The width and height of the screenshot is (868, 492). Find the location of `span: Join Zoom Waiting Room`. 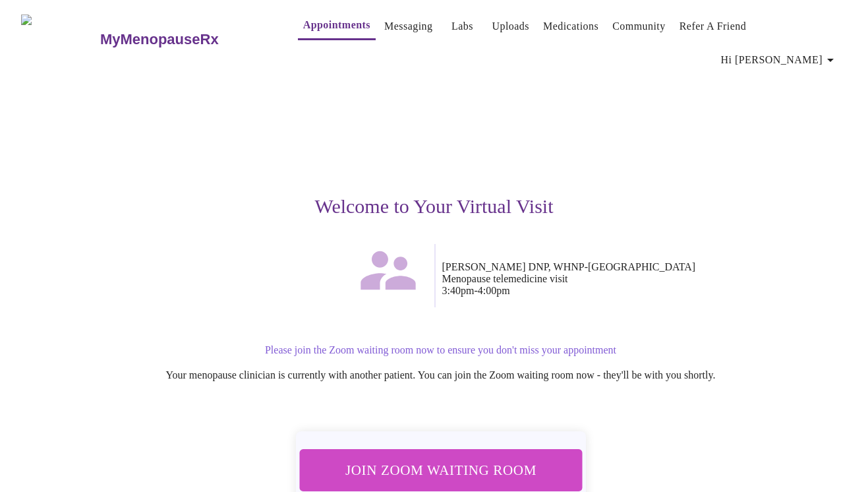

span: Join Zoom Waiting Room is located at coordinates (440, 469).